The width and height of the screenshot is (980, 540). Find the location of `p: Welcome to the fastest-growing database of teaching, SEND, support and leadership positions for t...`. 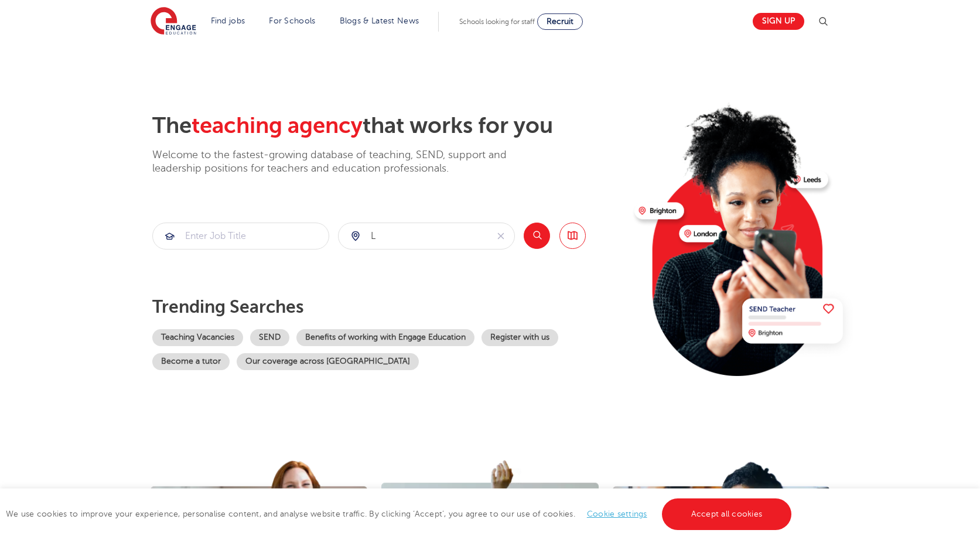

p: Welcome to the fastest-growing database of teaching, SEND, support and leadership positions for t... is located at coordinates (346, 161).